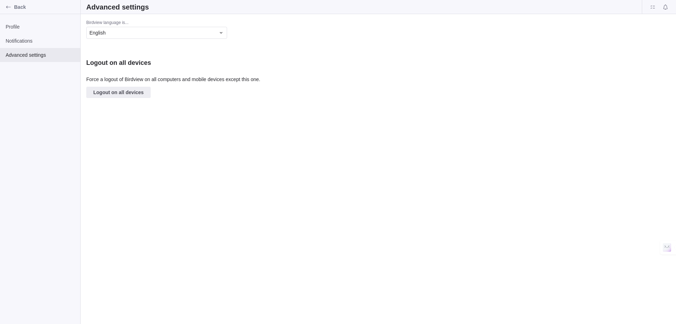 The height and width of the screenshot is (324, 676). What do you see at coordinates (118, 7) in the screenshot?
I see `h2: Advanced settings` at bounding box center [118, 7].